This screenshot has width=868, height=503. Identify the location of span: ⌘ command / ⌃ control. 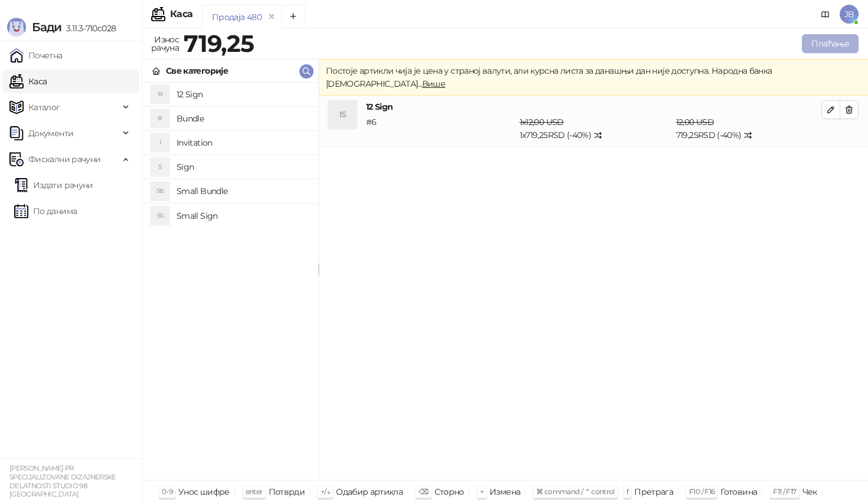
(575, 491).